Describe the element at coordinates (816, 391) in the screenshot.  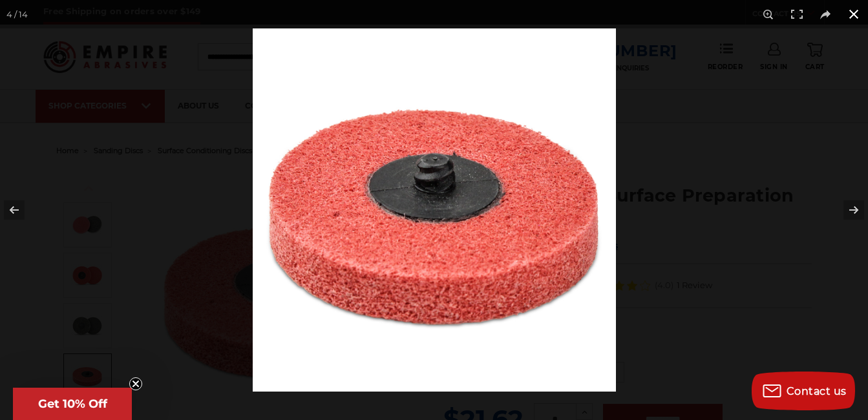
I see `span: Contact us` at that location.